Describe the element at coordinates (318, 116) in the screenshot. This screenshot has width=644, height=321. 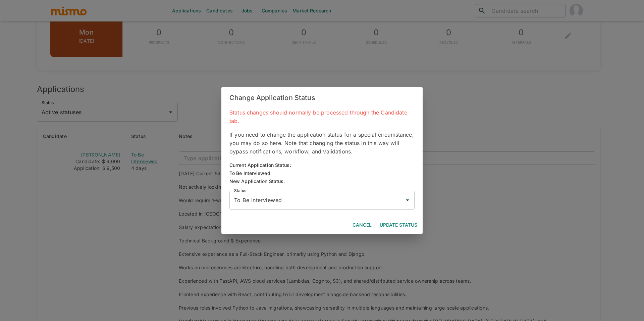
I see `span: Status changes should normally be processed through the Candidate tab.` at that location.